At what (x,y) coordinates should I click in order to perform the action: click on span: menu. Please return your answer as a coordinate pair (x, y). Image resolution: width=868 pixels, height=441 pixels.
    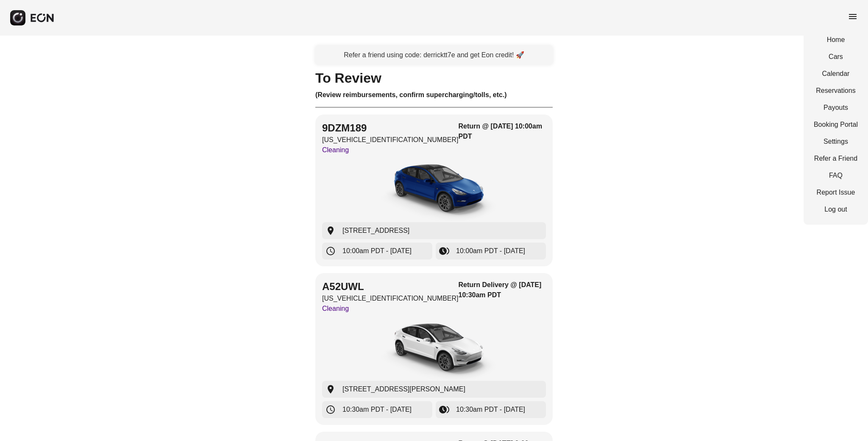
    Looking at the image, I should click on (853, 17).